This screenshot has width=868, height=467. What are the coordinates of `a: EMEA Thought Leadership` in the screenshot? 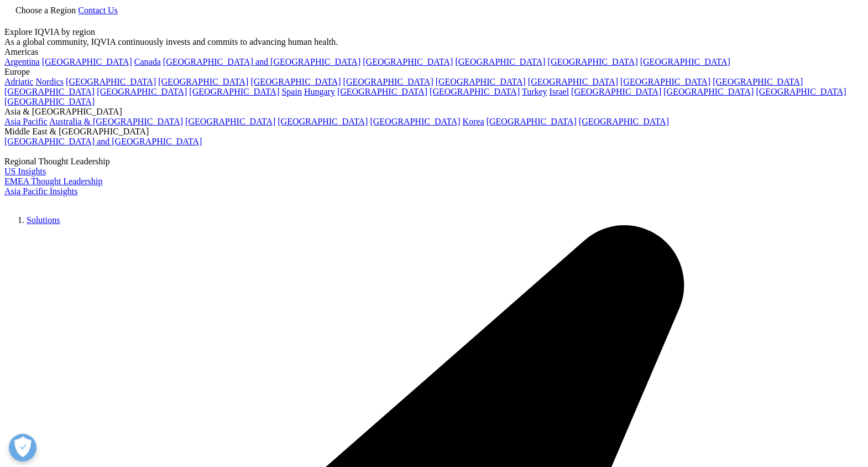 It's located at (53, 181).